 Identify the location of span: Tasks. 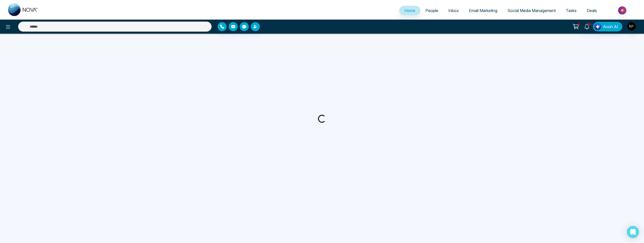
(571, 10).